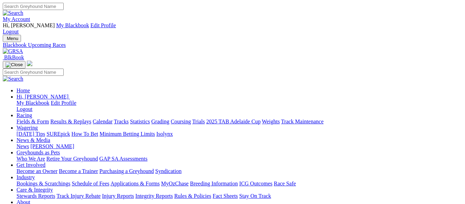 The image size is (465, 204). I want to click on span: Menu, so click(12, 38).